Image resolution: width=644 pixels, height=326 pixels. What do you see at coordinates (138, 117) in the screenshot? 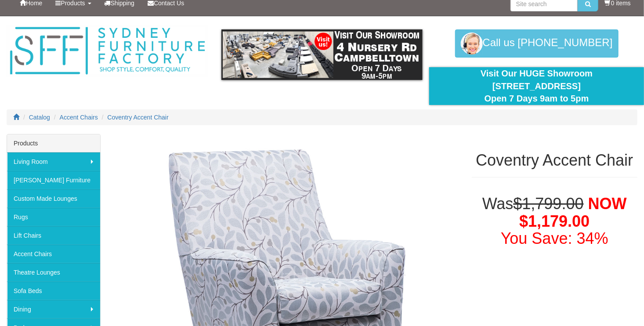
I see `a: Coventry Accent Chair` at bounding box center [138, 117].